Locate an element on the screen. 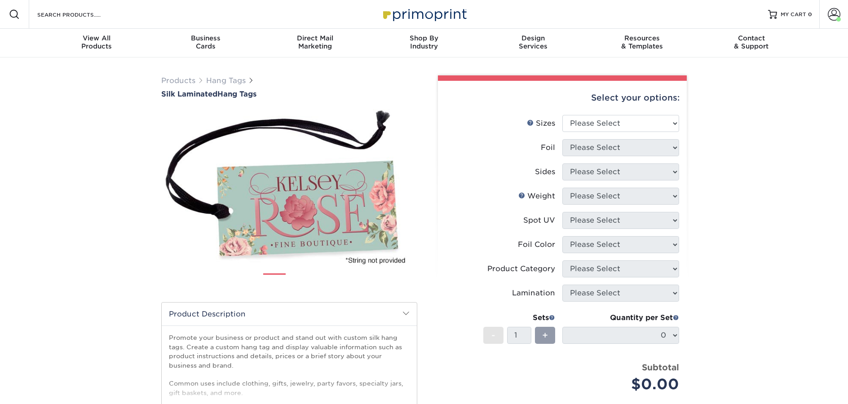 Image resolution: width=848 pixels, height=404 pixels. div: Foil Color is located at coordinates (537, 245).